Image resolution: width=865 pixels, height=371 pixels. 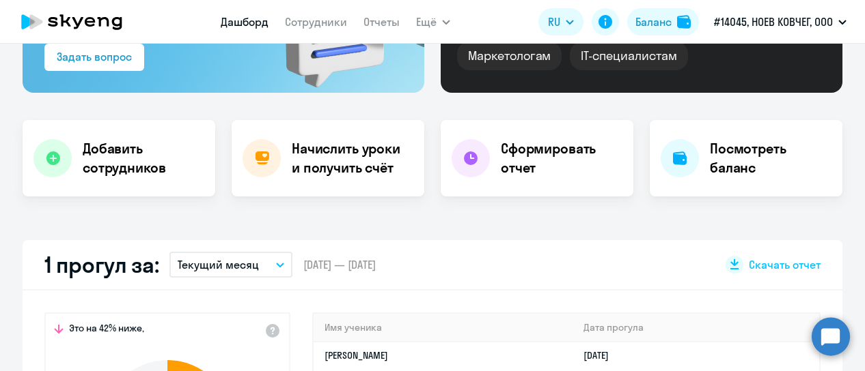 I want to click on div: Задать вопрос, so click(x=94, y=57).